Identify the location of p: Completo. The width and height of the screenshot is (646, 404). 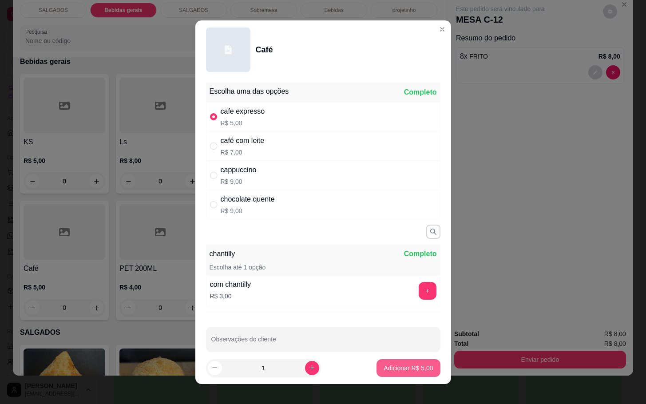
(420, 254).